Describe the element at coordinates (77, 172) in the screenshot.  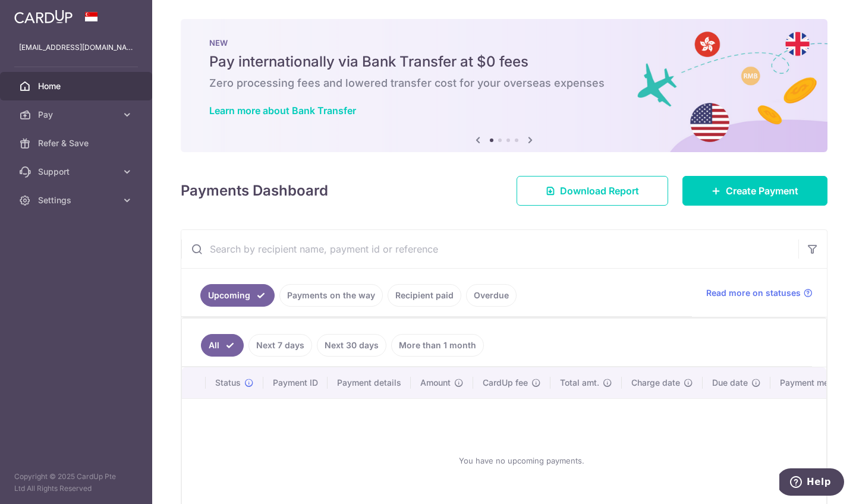
I see `span: Support` at that location.